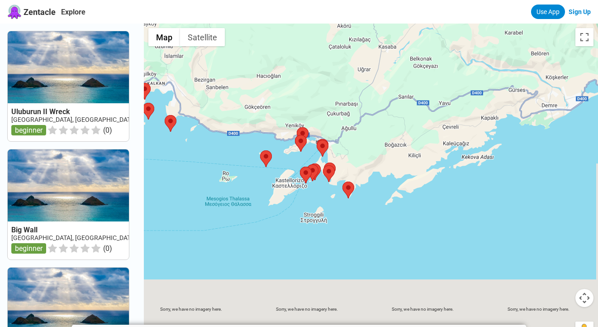  I want to click on button: Show satellite imagery, so click(202, 37).